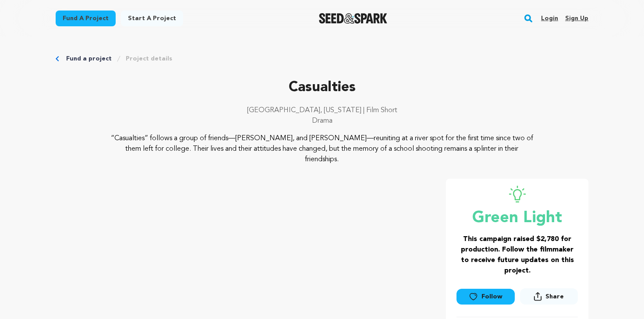 The image size is (644, 319). What do you see at coordinates (322, 58) in the screenshot?
I see `div: Breadcrumb` at bounding box center [322, 58].